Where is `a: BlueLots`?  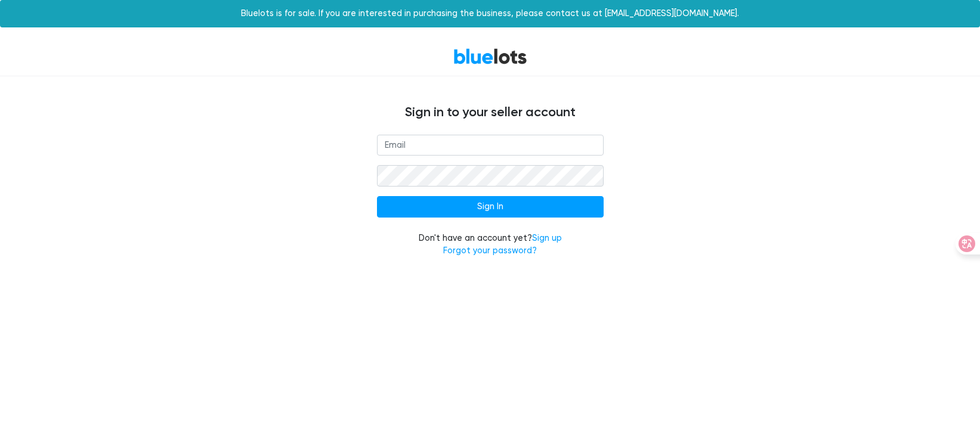
a: BlueLots is located at coordinates (490, 56).